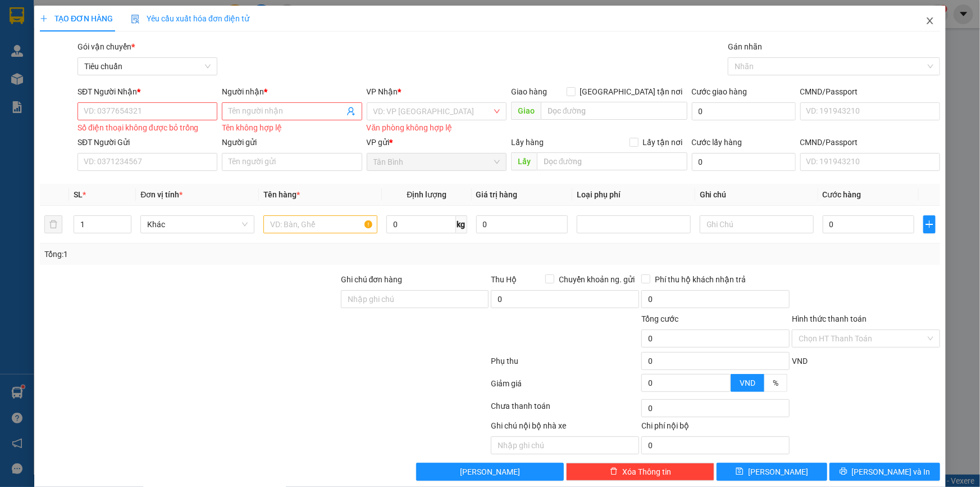 The width and height of the screenshot is (980, 487). Describe the element at coordinates (503, 279) in the screenshot. I see `span: Thu Hộ` at that location.